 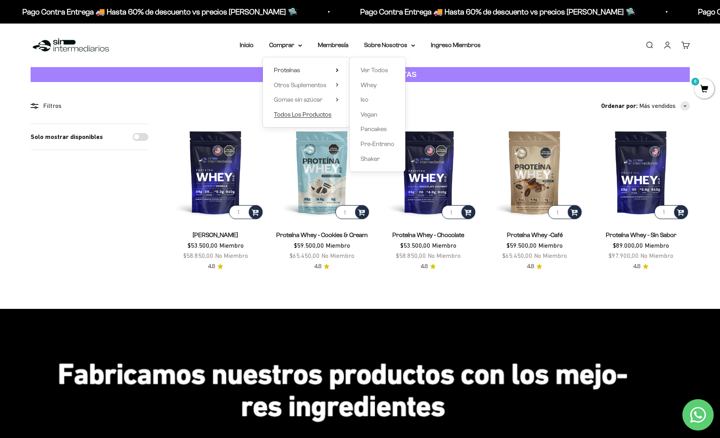 What do you see at coordinates (90, 106) in the screenshot?
I see `div: Filtros` at bounding box center [90, 106].